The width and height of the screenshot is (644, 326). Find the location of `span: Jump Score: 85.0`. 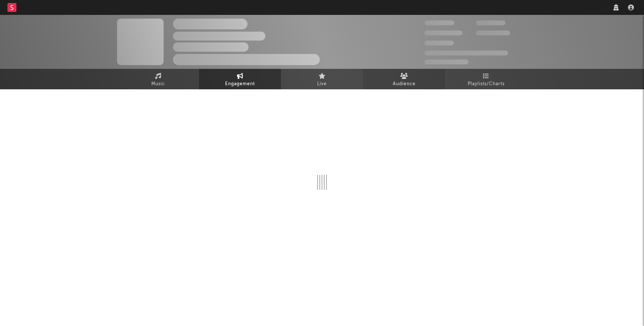

span: Jump Score: 85.0 is located at coordinates (447, 62).